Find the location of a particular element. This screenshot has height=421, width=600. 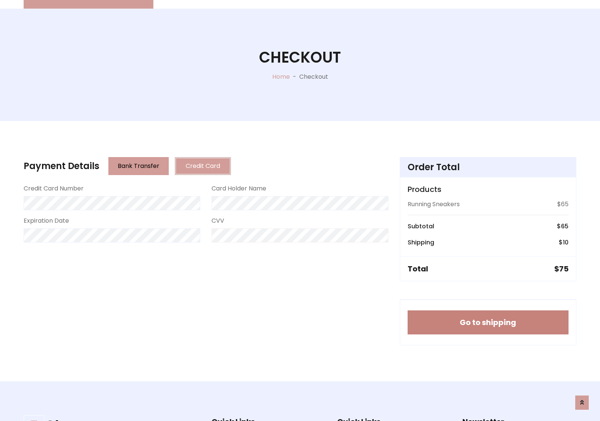

h6: Shipping is located at coordinates (421, 242).